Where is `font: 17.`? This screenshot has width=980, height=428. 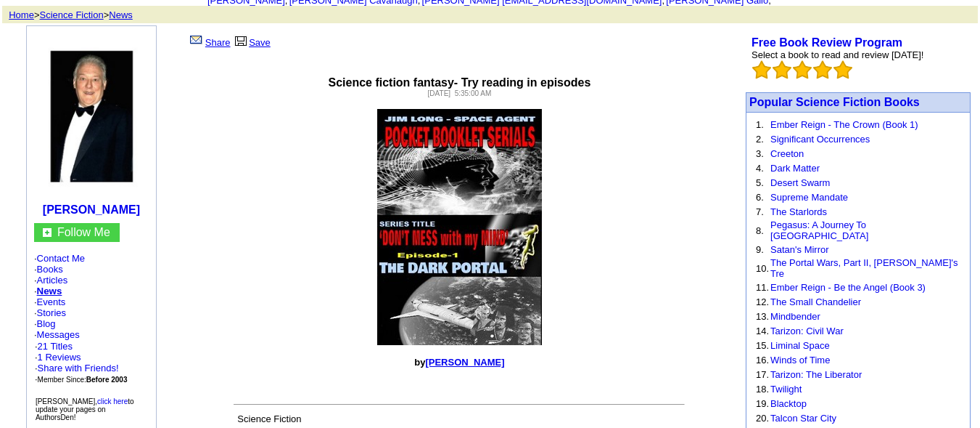 font: 17. is located at coordinates (763, 374).